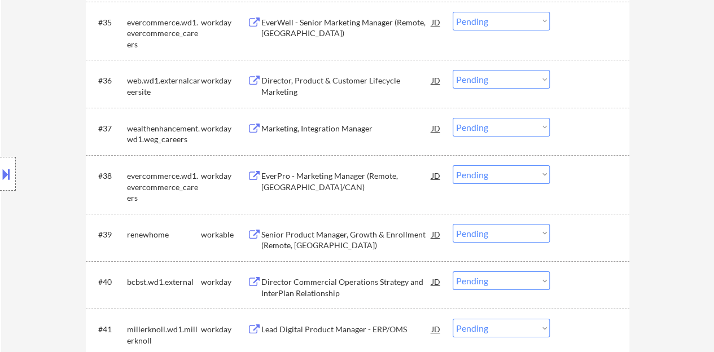 The width and height of the screenshot is (714, 352). What do you see at coordinates (108, 330) in the screenshot?
I see `div: #41` at bounding box center [108, 330].